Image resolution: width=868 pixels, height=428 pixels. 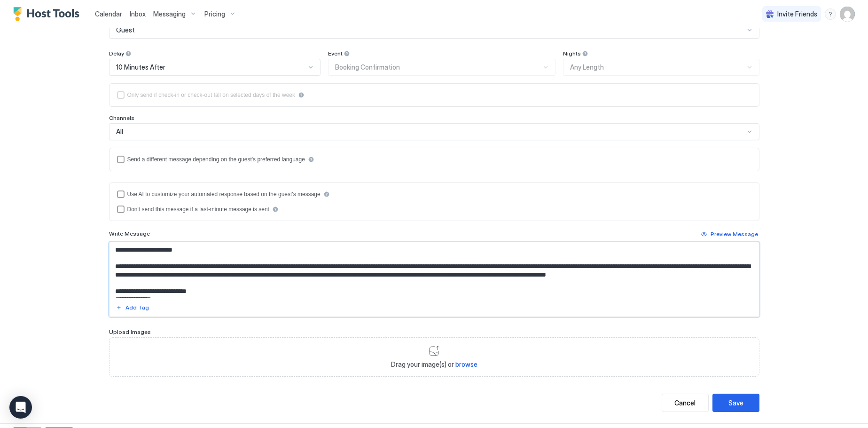 I want to click on span: Drag your image(s) or, so click(x=435, y=365).